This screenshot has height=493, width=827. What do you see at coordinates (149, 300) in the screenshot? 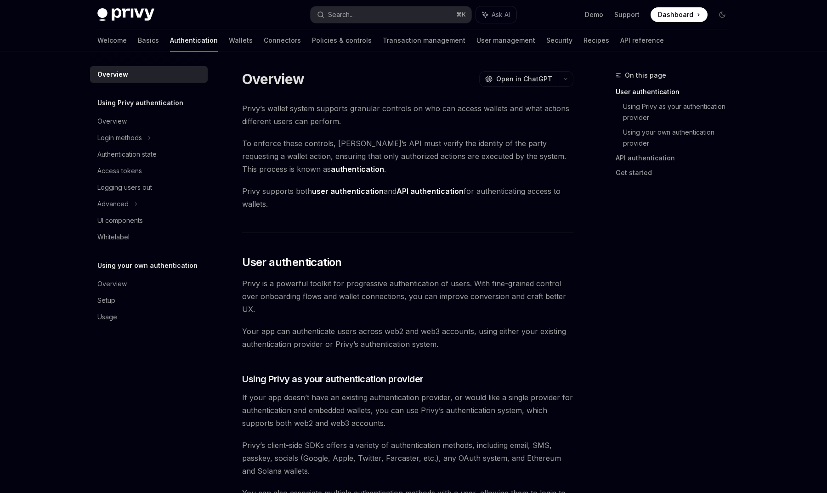
I see `a: Setup` at bounding box center [149, 300].